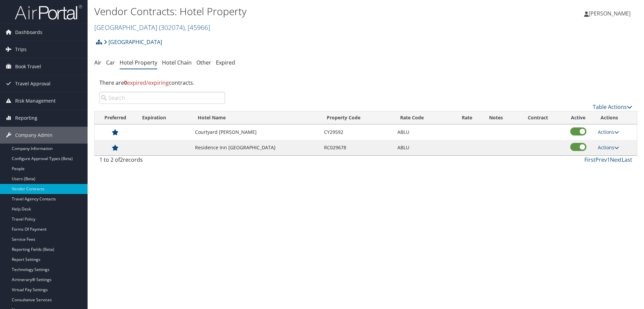  What do you see at coordinates (98, 63) in the screenshot?
I see `a: Air` at bounding box center [98, 63].